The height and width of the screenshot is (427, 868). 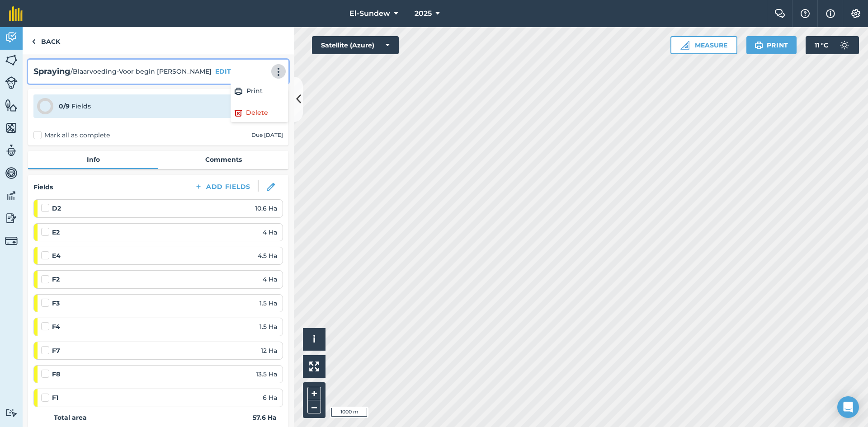 I want to click on label: Mark all as complete, so click(x=71, y=135).